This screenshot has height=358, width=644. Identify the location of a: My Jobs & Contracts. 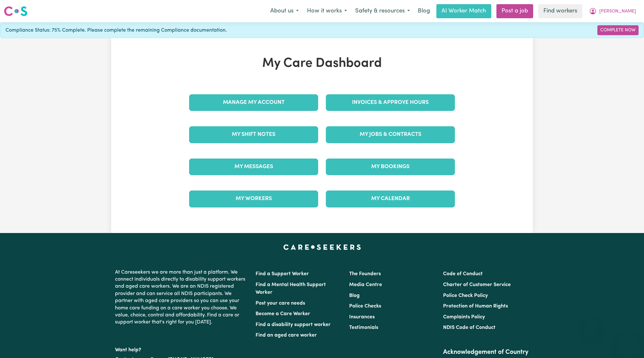
(390, 135).